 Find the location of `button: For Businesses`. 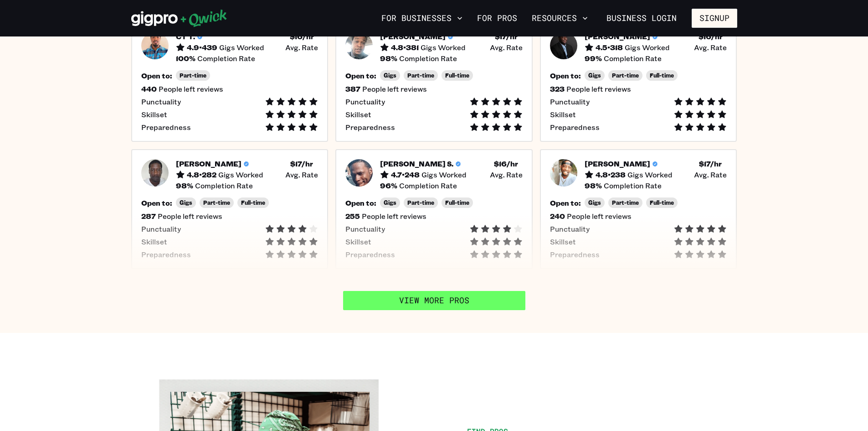

button: For Businesses is located at coordinates (422, 18).